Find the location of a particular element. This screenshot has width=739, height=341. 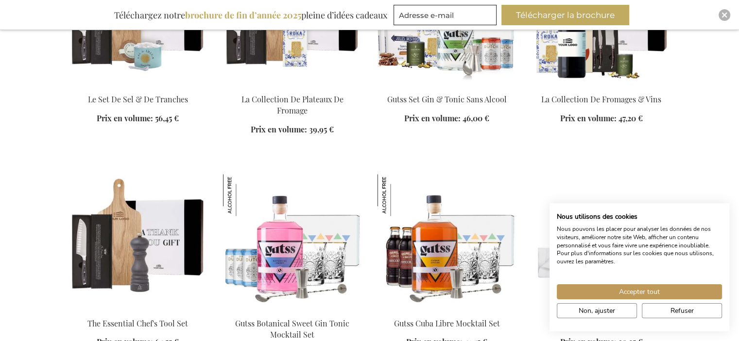

span: 46,00 € is located at coordinates (476, 118).